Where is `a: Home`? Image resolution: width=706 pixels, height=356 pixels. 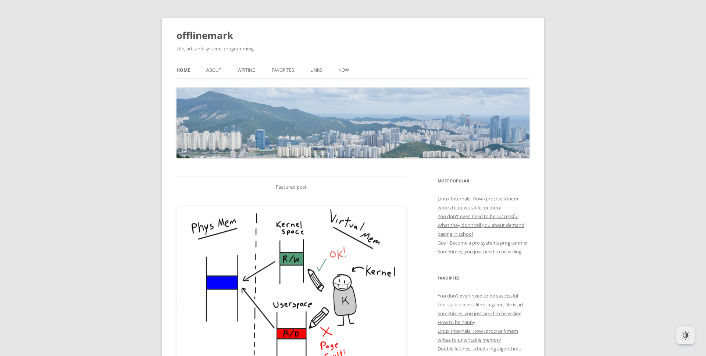 a: Home is located at coordinates (183, 70).